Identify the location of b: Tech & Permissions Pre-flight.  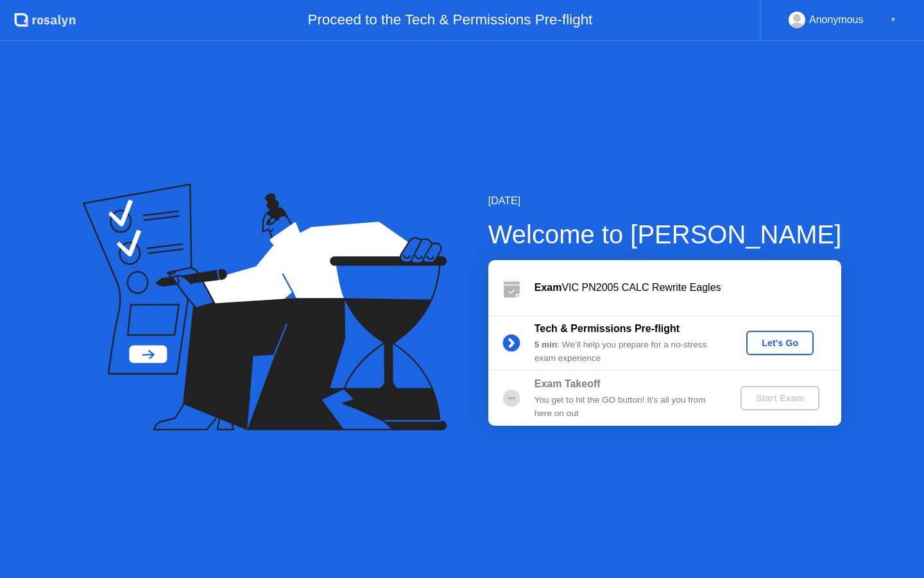
(607, 328).